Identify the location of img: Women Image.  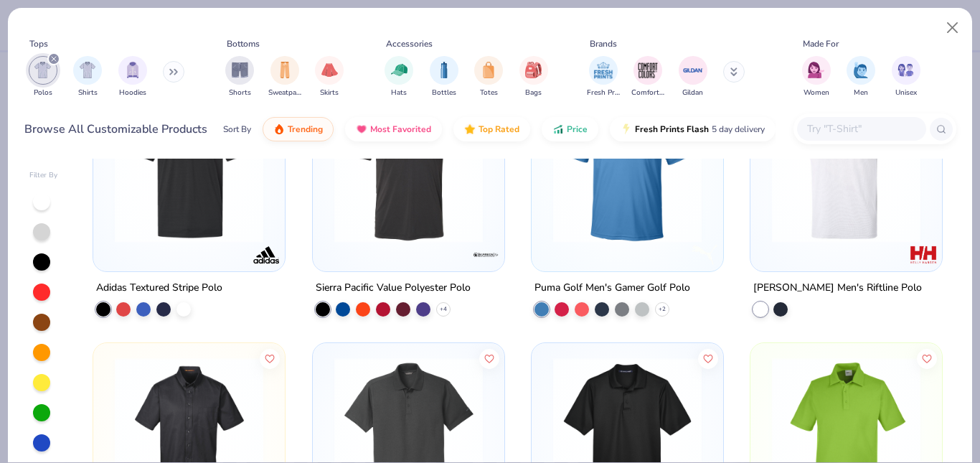
(816, 69).